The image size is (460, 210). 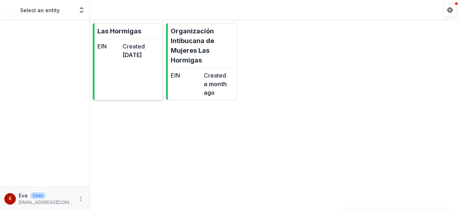 I want to click on a: Organización Intibucana de Mujeres Las HormigasEINCreateda month ago, so click(x=201, y=61).